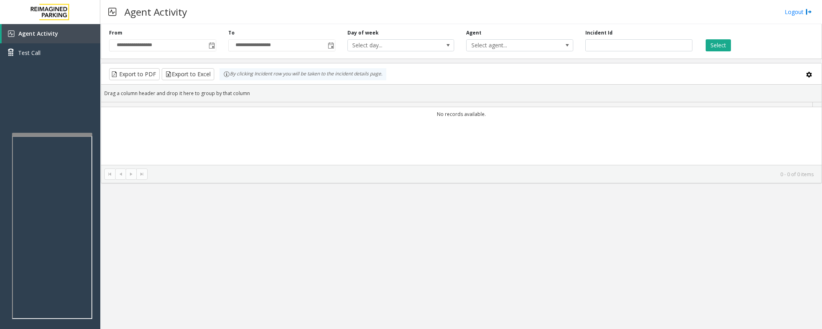 This screenshot has width=822, height=329. Describe the element at coordinates (115, 33) in the screenshot. I see `label: From` at that location.